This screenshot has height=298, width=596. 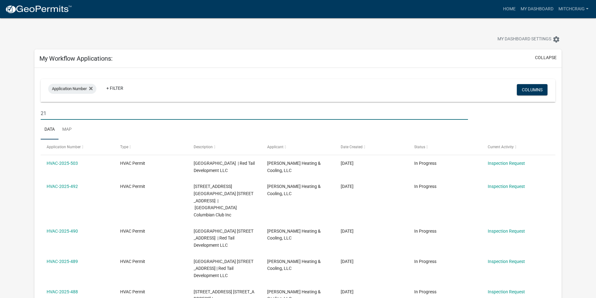 What do you see at coordinates (223, 200) in the screenshot?
I see `span: 221-225 MARKET STREET EAST 225 E Market Street | Clark County Columbian Club Inc` at bounding box center [223, 200].